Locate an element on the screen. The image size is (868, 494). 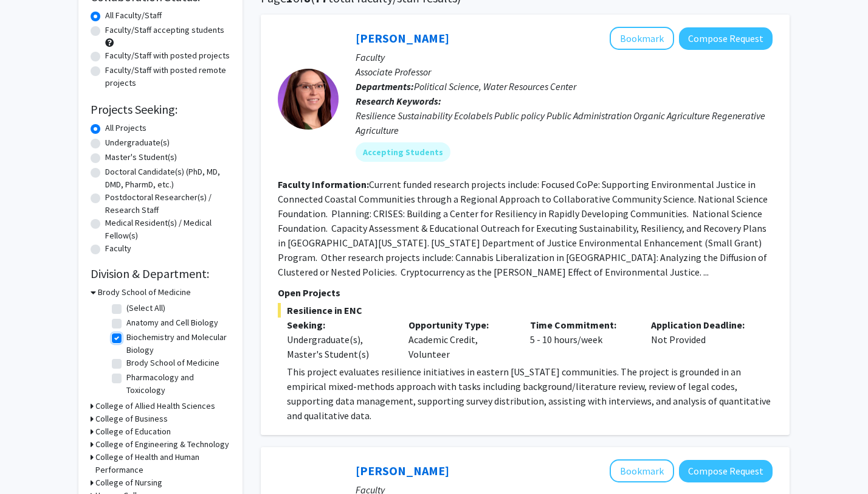
div: Undergraduate(s), Master's Student(s) is located at coordinates (338, 347).